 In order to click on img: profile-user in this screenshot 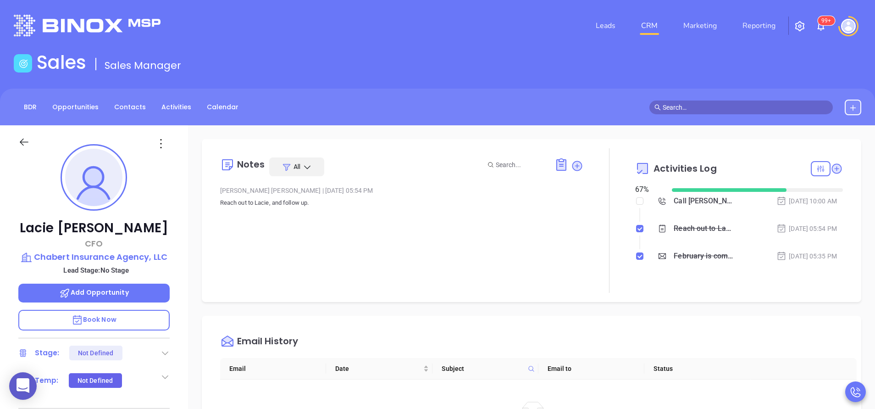, I will do `click(94, 177)`.